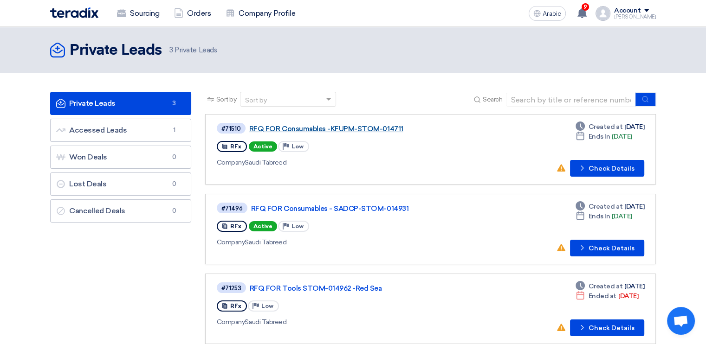  Describe the element at coordinates (602, 296) in the screenshot. I see `span: Ended at` at that location.